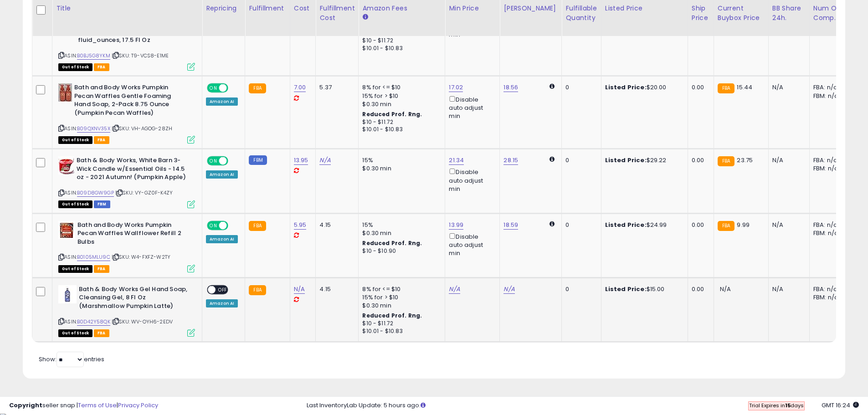 The image size is (868, 415). Describe the element at coordinates (726, 289) in the screenshot. I see `span: N/A` at that location.